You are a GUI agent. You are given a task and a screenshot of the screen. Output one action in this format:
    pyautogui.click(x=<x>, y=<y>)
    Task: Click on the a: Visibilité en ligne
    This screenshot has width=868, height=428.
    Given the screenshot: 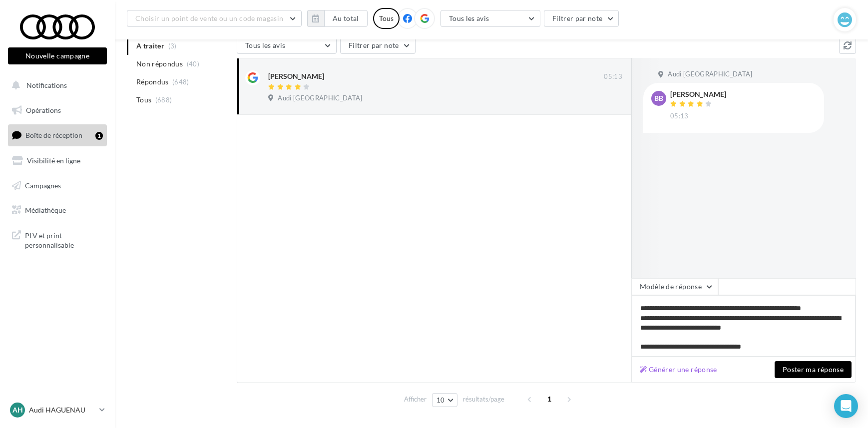 What is the action you would take?
    pyautogui.click(x=58, y=161)
    